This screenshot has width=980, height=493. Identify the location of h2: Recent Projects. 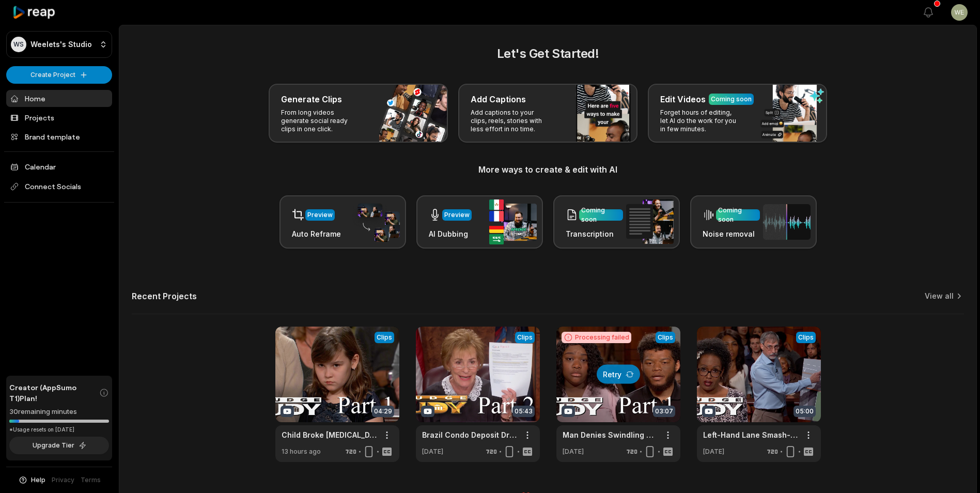
(164, 296).